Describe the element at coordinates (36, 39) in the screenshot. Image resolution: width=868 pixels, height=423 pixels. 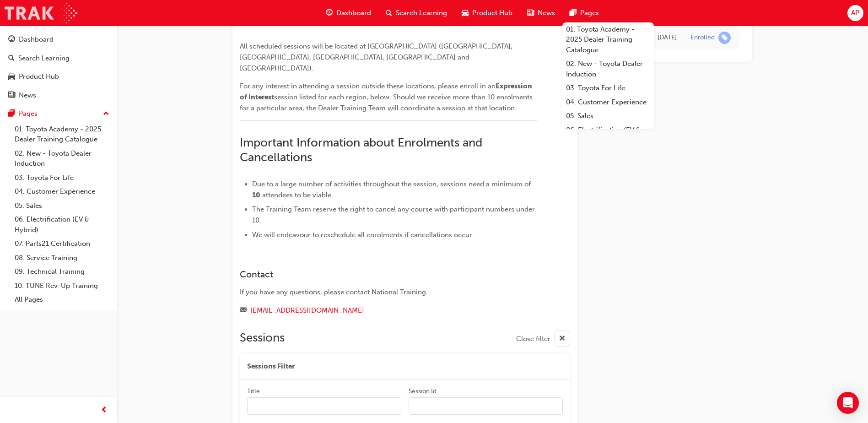
I see `div: Dashboard` at that location.